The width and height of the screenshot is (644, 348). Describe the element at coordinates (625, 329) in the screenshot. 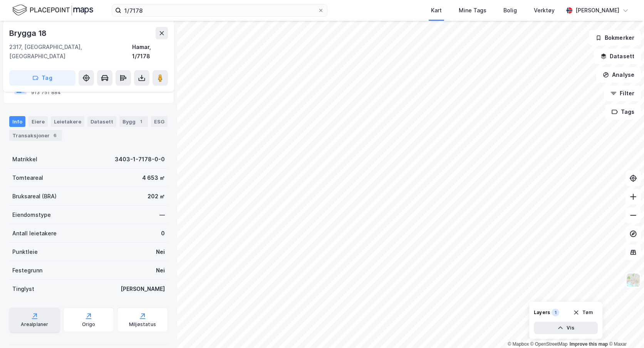

I see `div: Kontrollprogram for chat` at that location.